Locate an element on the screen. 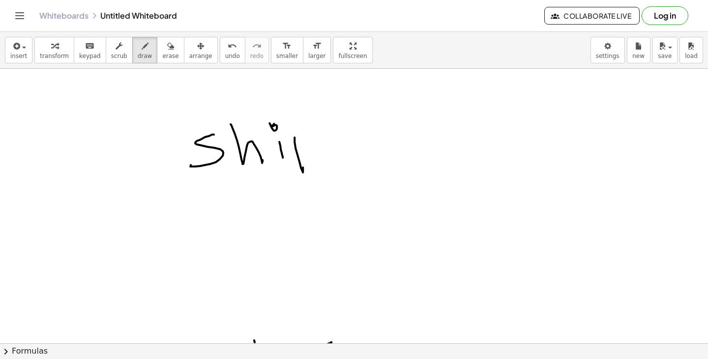  span: redo is located at coordinates (257, 56).